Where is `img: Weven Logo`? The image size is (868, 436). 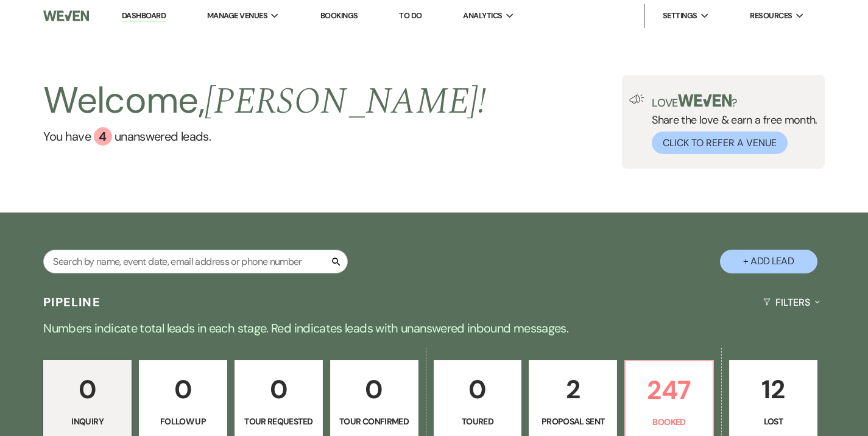
img: Weven Logo is located at coordinates (65, 16).